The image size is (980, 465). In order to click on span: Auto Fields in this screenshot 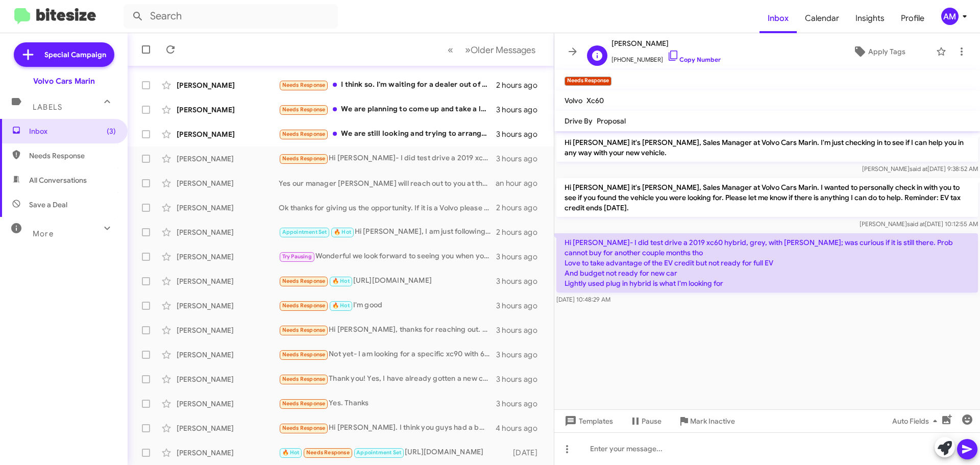, I will do `click(917, 421)`.